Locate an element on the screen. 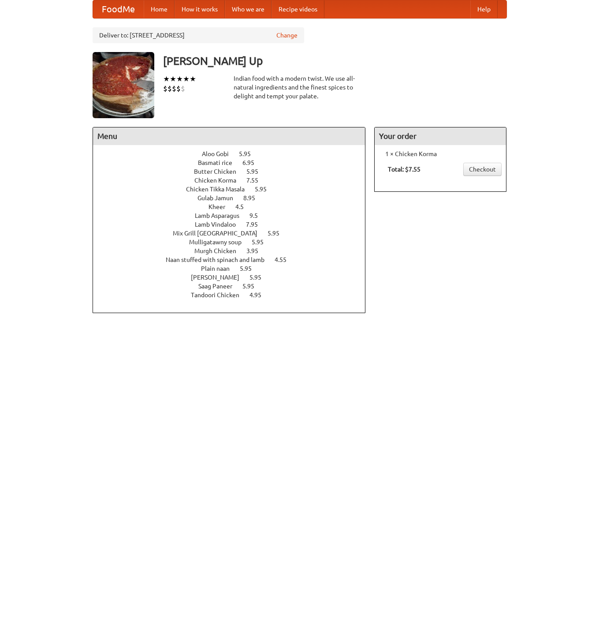 The image size is (599, 624). span: 8.95 is located at coordinates (254, 198).